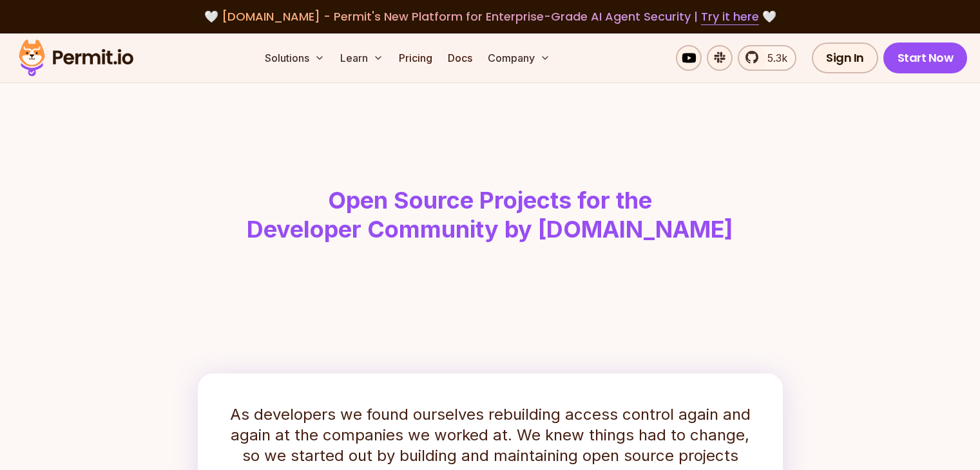 This screenshot has width=980, height=470. I want to click on a: Sign In, so click(844, 58).